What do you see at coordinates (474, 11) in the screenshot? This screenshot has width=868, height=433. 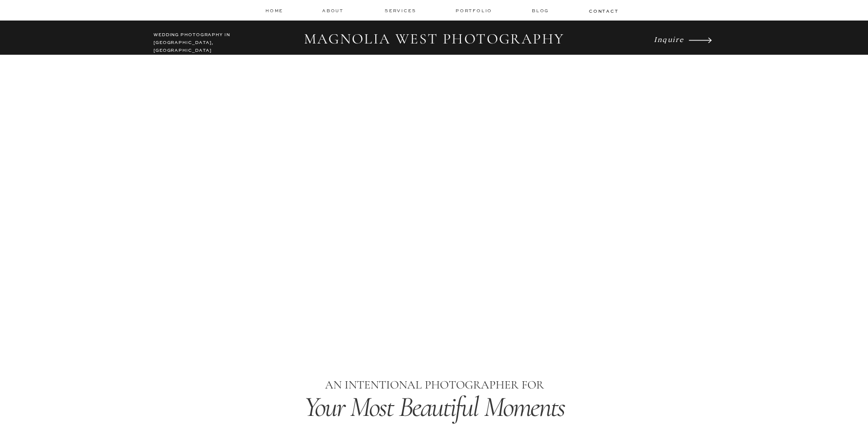 I see `a: Portfolio` at bounding box center [474, 11].